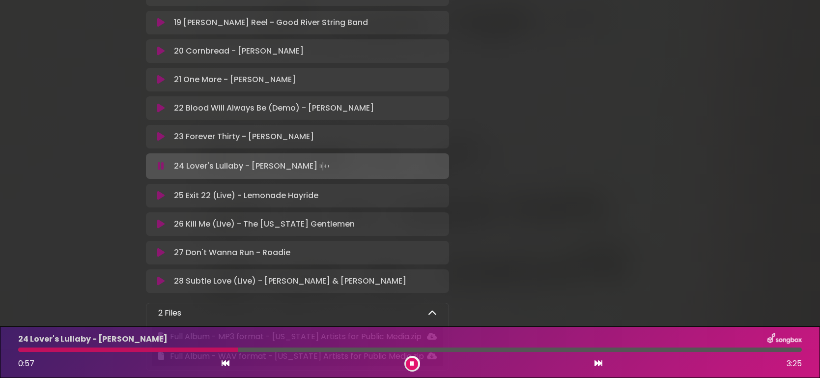 The height and width of the screenshot is (378, 820). What do you see at coordinates (324, 166) in the screenshot?
I see `img: waveform4.gif` at bounding box center [324, 166].